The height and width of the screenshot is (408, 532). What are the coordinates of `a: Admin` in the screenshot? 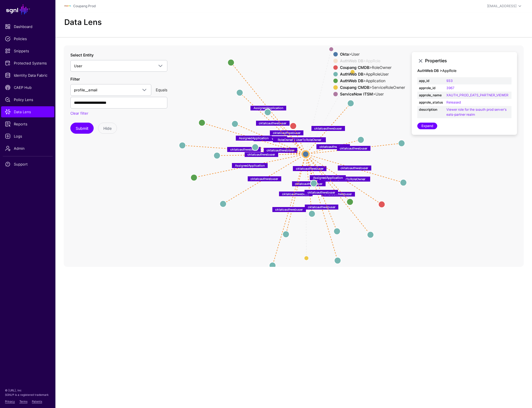 It's located at (28, 149).